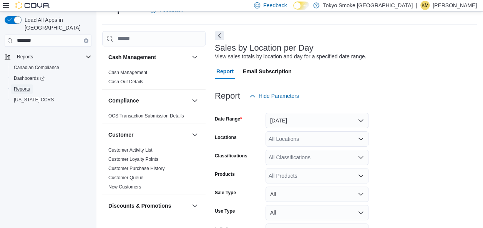 The width and height of the screenshot is (483, 228). What do you see at coordinates (128, 73) in the screenshot?
I see `span: Cash Management` at bounding box center [128, 73].